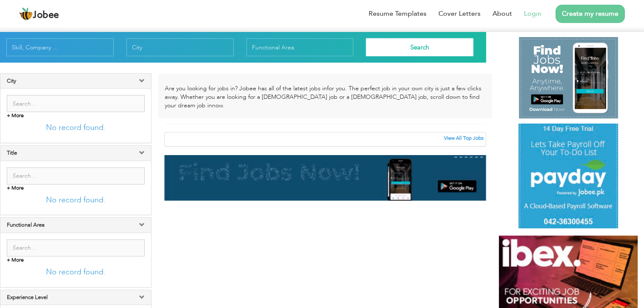 The height and width of the screenshot is (308, 644). What do you see at coordinates (27, 298) in the screenshot?
I see `span: Experience Level` at bounding box center [27, 298].